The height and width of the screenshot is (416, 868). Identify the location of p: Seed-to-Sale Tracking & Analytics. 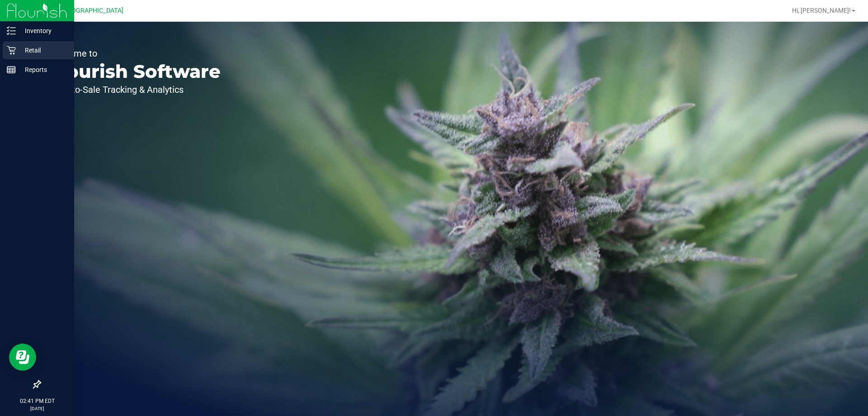
(135, 90).